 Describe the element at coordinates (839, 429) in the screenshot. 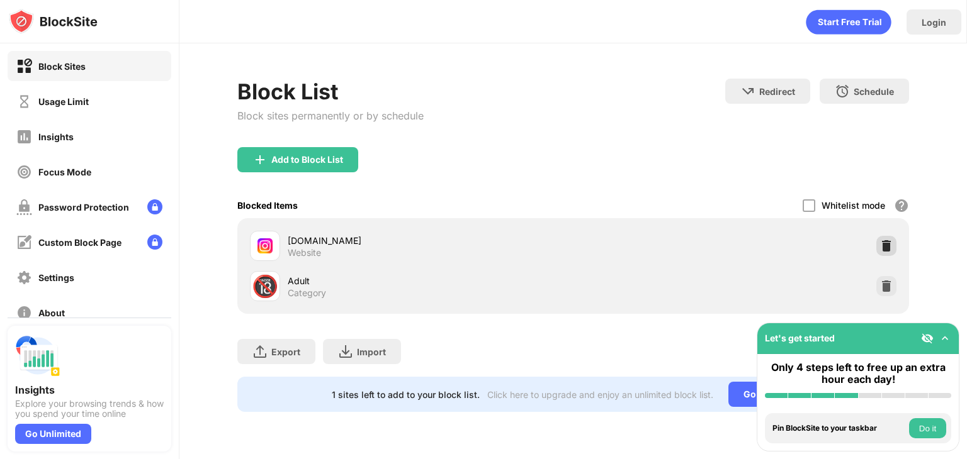

I see `div: Pin BlockSite to your taskbar` at that location.